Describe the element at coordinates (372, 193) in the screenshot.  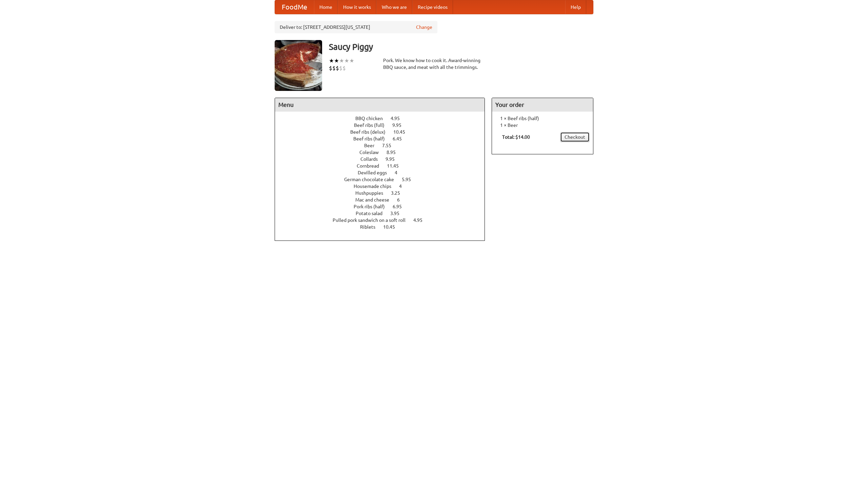
I see `span: Hushpuppies` at that location.